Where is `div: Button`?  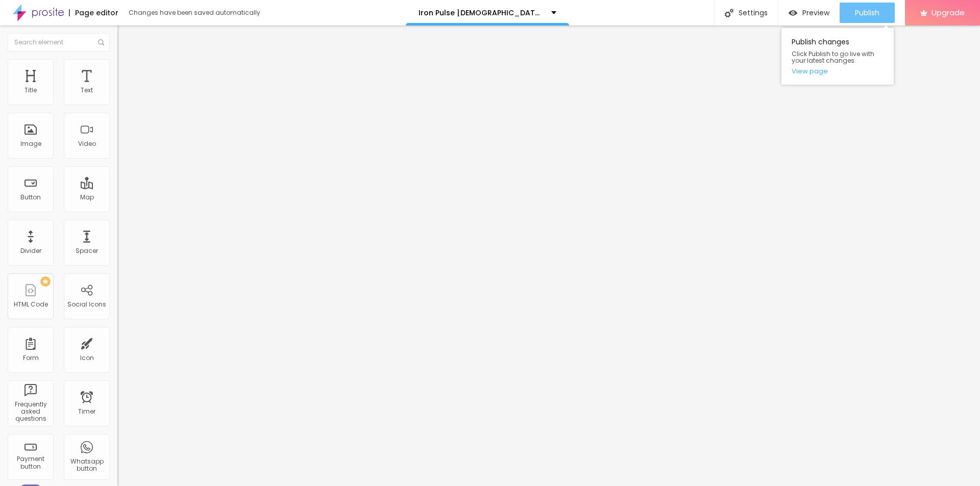
div: Button is located at coordinates (31, 198).